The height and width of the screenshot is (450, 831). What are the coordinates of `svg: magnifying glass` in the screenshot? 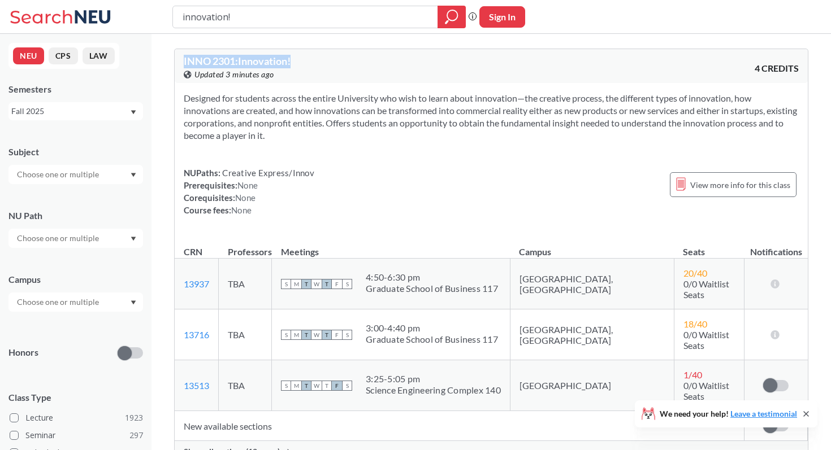 It's located at (452, 17).